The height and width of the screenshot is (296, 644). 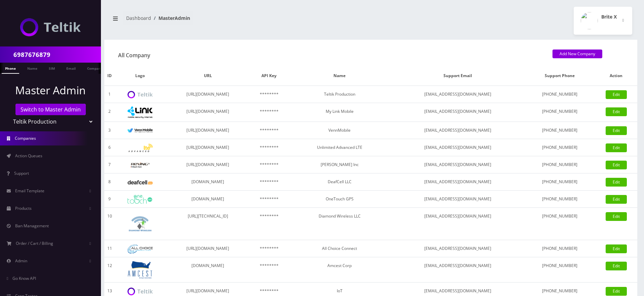 What do you see at coordinates (327, 56) in the screenshot?
I see `h1: All Company` at bounding box center [327, 56].